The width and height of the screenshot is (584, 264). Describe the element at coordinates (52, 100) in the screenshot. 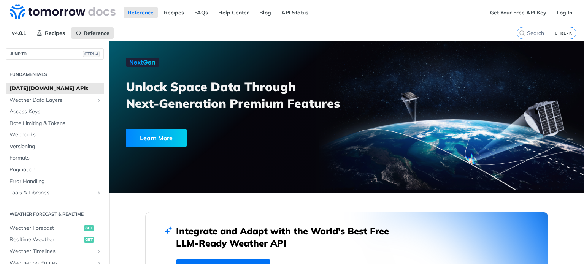

I see `span: Weather Data Layers` at that location.